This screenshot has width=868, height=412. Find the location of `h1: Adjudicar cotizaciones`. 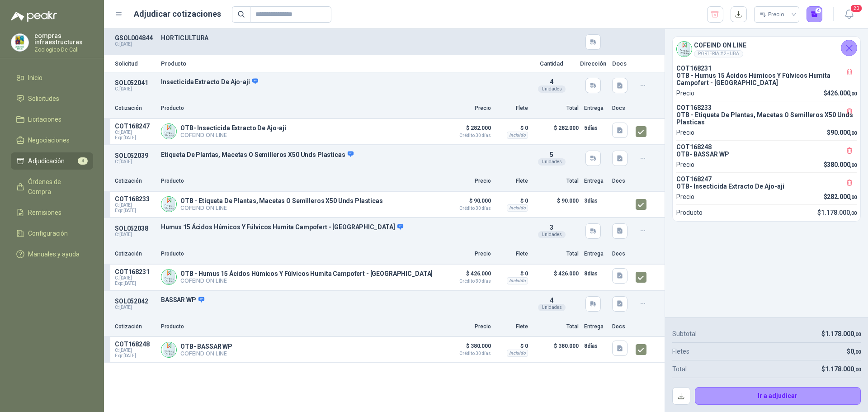

h1: Adjudicar cotizaciones is located at coordinates (177, 14).